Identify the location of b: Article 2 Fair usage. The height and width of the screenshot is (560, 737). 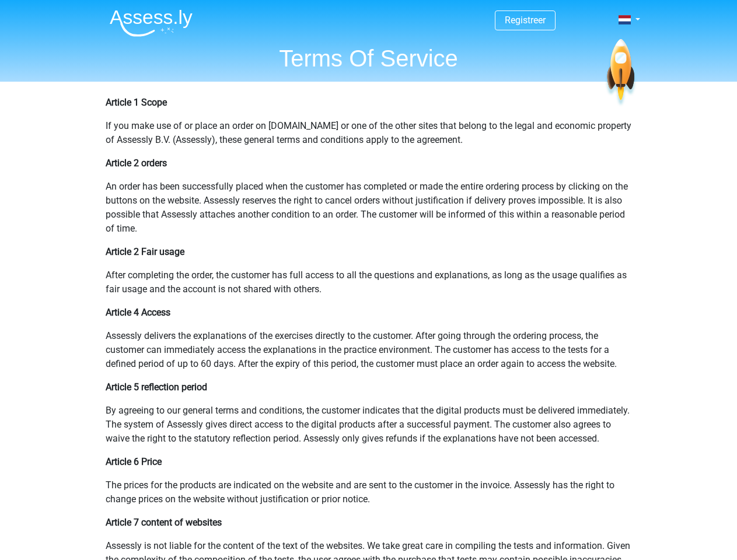
(145, 252).